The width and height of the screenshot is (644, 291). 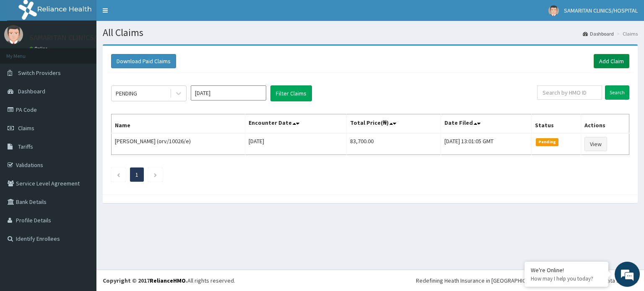 I want to click on a: RelianceHMO, so click(x=167, y=281).